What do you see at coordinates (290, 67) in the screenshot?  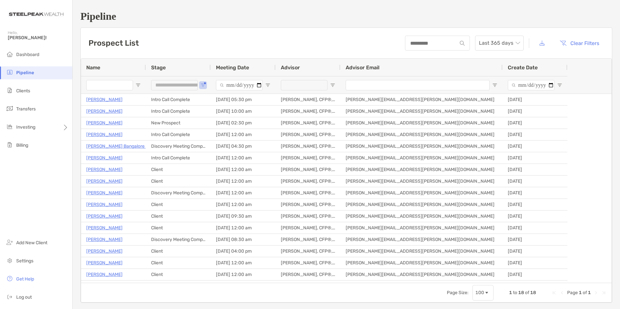 I see `span: Advisor` at bounding box center [290, 67].